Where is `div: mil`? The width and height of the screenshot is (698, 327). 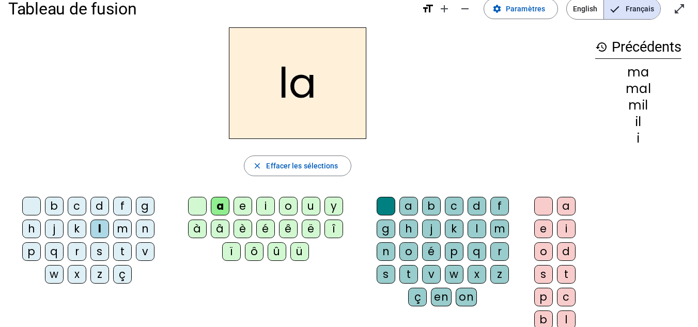
div: mil is located at coordinates (638, 105).